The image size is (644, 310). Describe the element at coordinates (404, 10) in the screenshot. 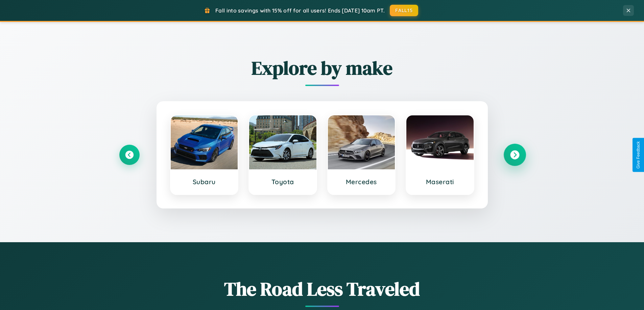

I see `button: FALL15` at that location.